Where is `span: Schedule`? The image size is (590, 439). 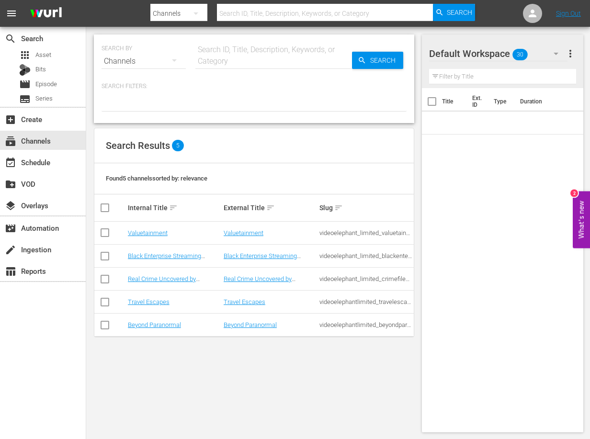
span: Schedule is located at coordinates (11, 163).